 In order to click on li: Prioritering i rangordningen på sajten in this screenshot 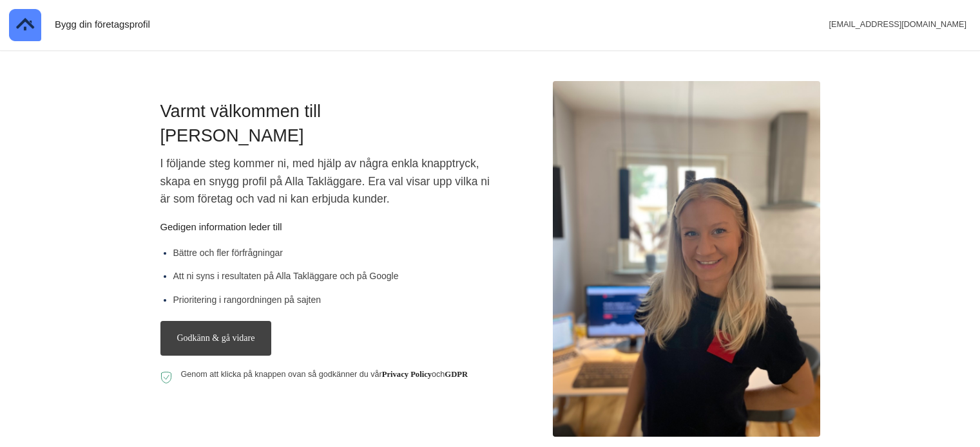, I will do `click(337, 300)`.